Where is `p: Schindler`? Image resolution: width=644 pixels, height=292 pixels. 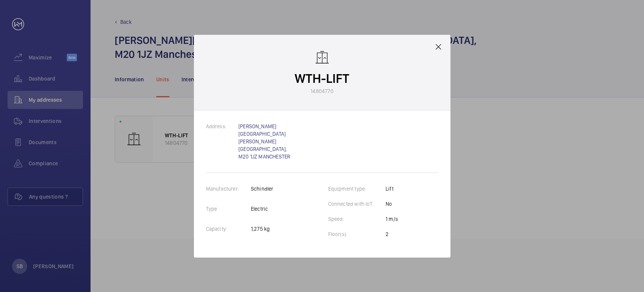 p: Schindler is located at coordinates (262, 189).